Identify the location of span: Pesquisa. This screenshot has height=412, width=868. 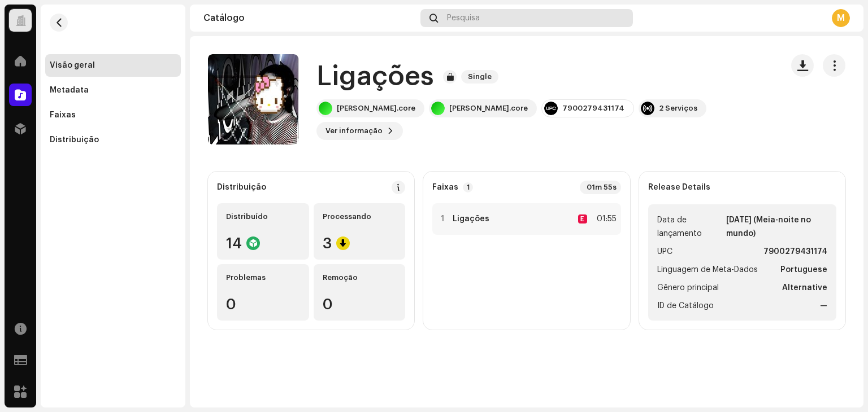
(463, 18).